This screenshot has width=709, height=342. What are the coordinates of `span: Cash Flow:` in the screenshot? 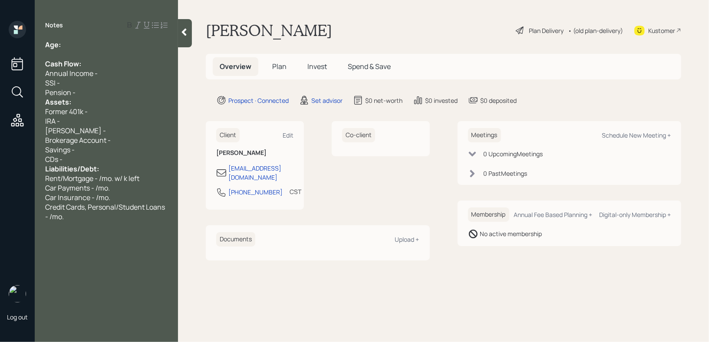 It's located at (63, 64).